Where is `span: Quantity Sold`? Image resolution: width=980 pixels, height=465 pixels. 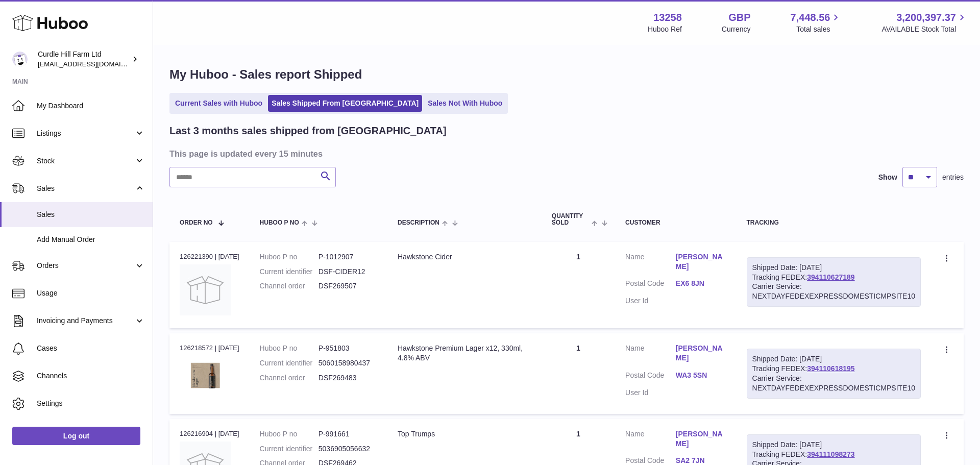
span: Quantity Sold is located at coordinates (570, 219).